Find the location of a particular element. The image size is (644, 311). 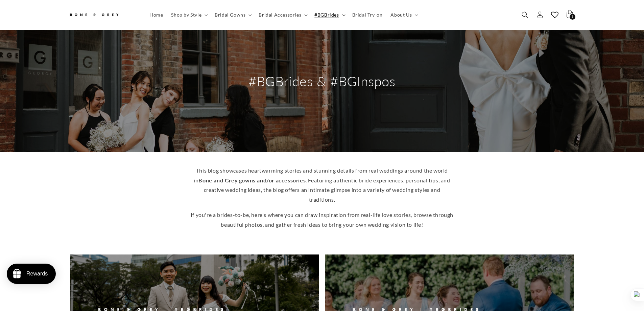

span: Bridal Try-on is located at coordinates (367, 15).